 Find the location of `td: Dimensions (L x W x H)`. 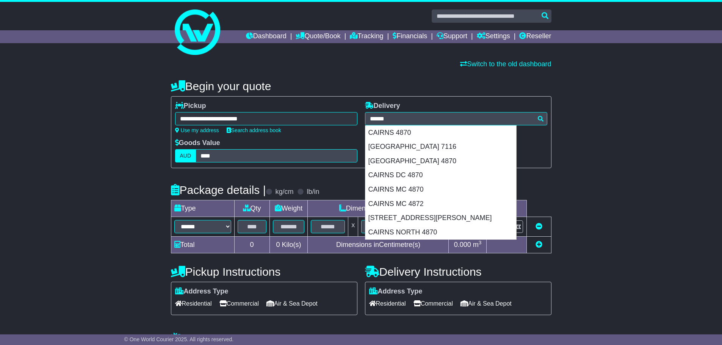

td: Dimensions (L x W x H) is located at coordinates (378, 209).